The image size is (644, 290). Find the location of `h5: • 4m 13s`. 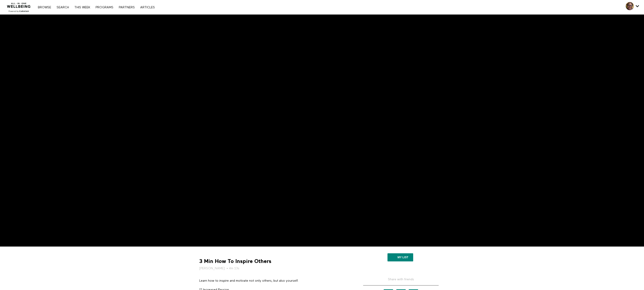

h5: • 4m 13s is located at coordinates (275, 268).